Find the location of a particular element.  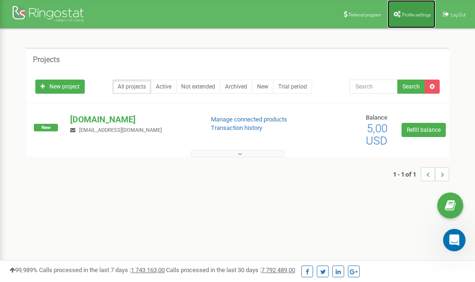

h5: Projects is located at coordinates (46, 60).